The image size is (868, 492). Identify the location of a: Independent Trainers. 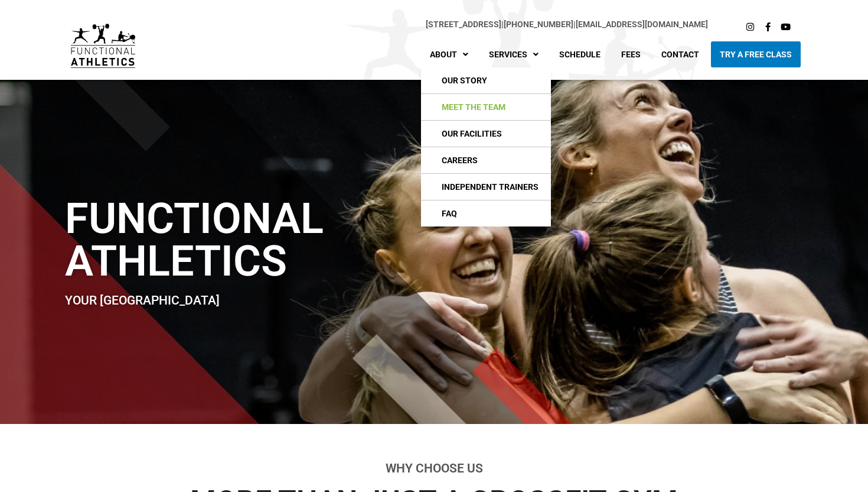
(486, 187).